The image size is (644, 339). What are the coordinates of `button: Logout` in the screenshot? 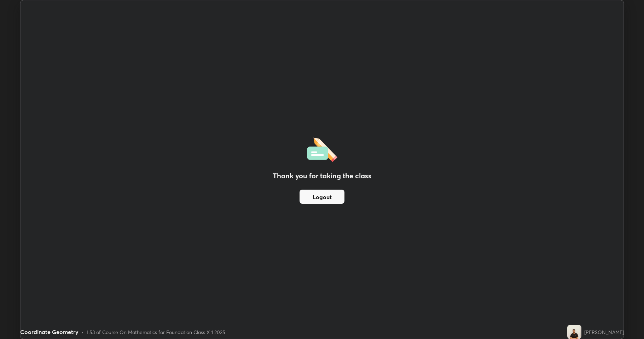 It's located at (322, 197).